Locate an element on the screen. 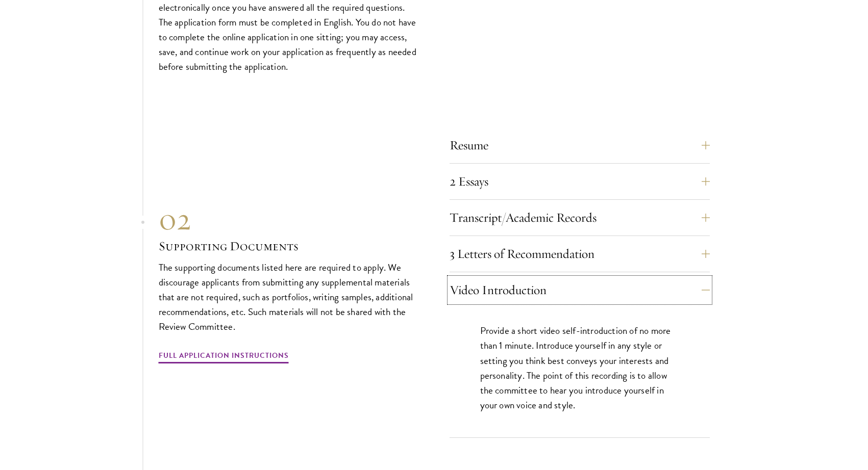 The image size is (868, 470). button: Resume is located at coordinates (580, 145).